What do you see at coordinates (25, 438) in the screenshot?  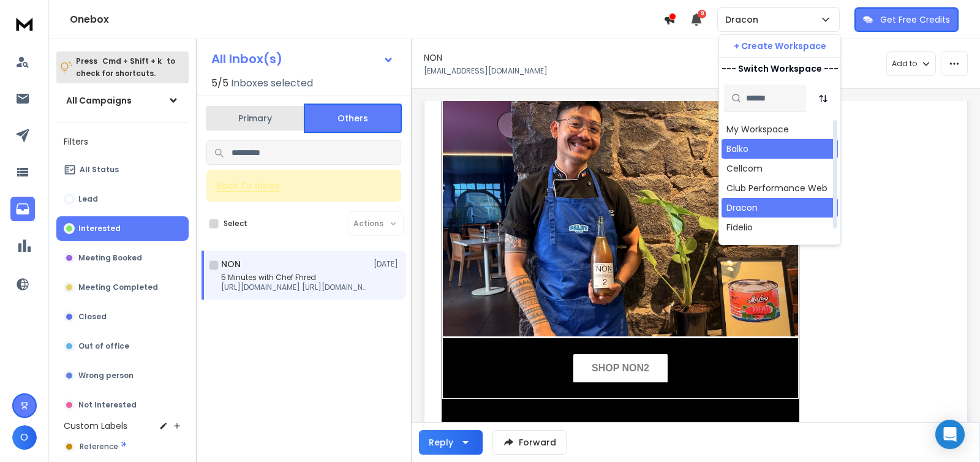 I see `span: O` at bounding box center [25, 438].